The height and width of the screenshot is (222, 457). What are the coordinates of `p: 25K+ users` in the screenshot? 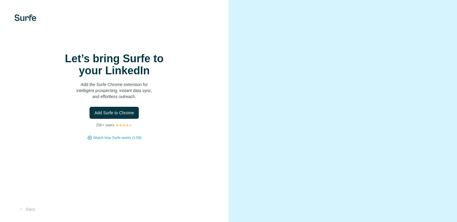 It's located at (105, 125).